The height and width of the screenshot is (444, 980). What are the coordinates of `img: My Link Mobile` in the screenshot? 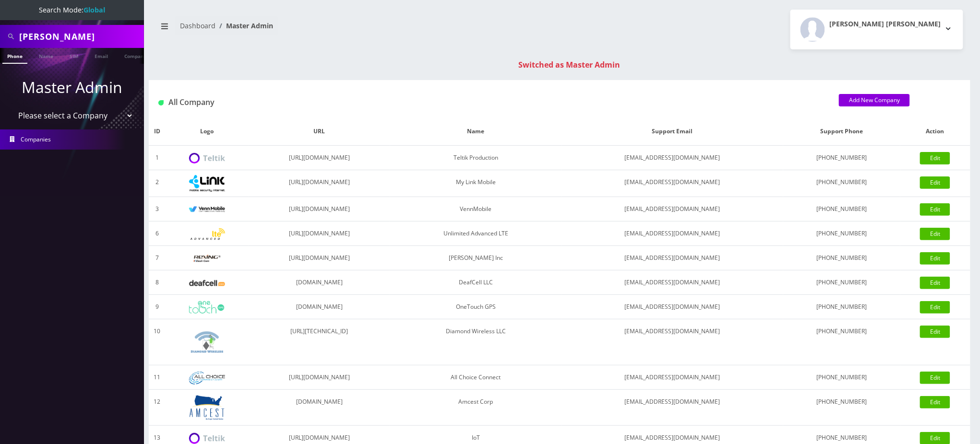 It's located at (207, 183).